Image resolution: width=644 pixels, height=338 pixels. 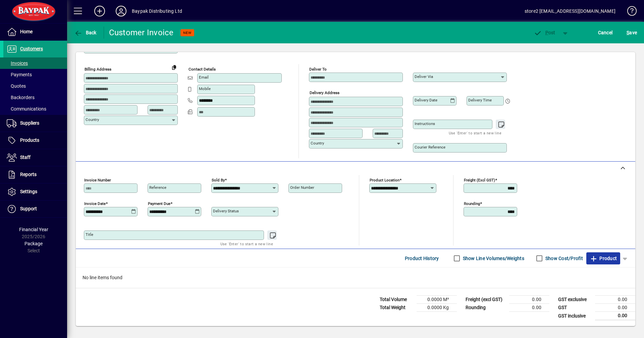 What do you see at coordinates (422, 258) in the screenshot?
I see `span: Product History` at bounding box center [422, 258].